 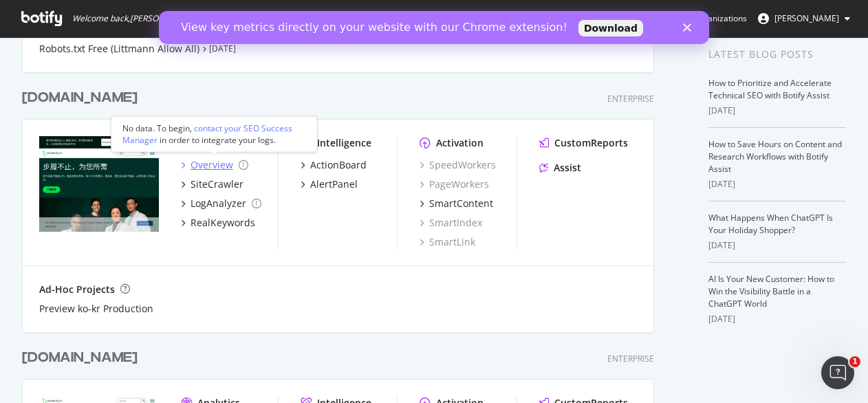 I want to click on div: Assist, so click(x=568, y=168).